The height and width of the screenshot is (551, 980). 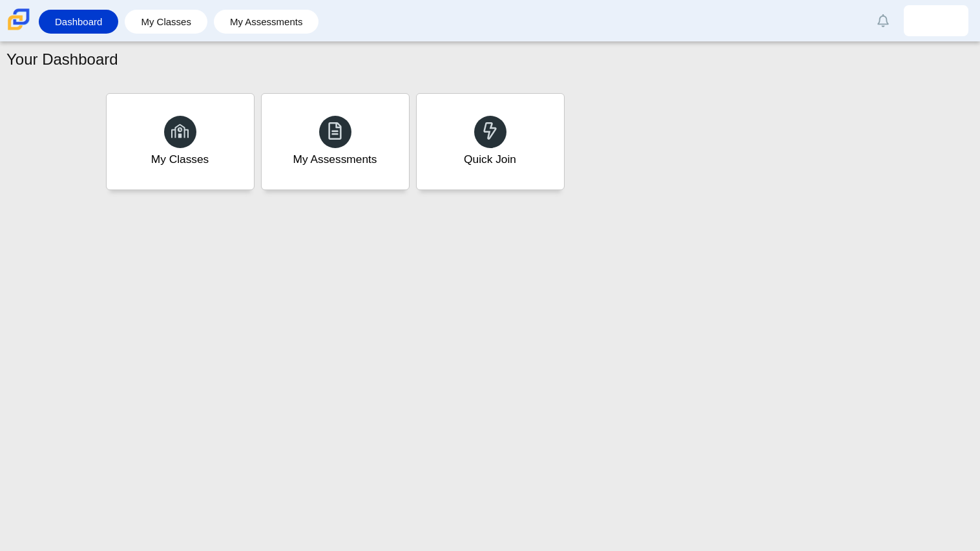 What do you see at coordinates (491, 141) in the screenshot?
I see `a: Quick Join` at bounding box center [491, 141].